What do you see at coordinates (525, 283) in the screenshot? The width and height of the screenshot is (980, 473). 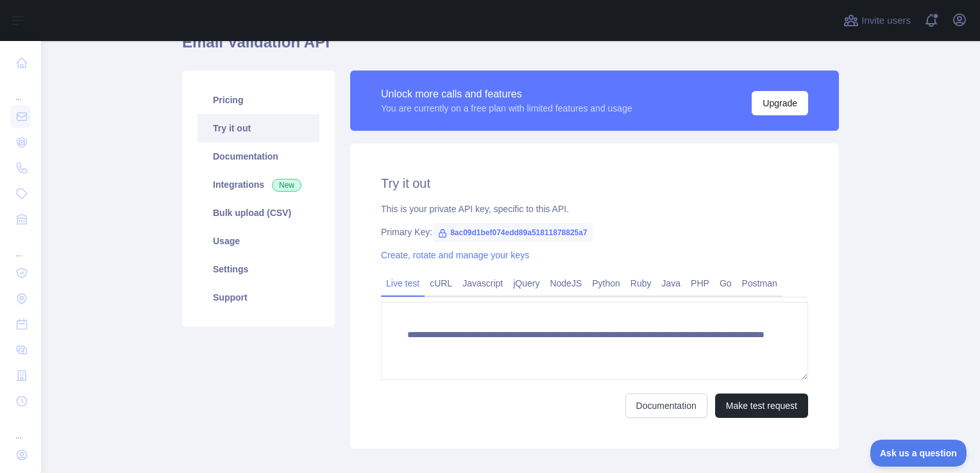 I see `a: jQuery` at bounding box center [525, 283].